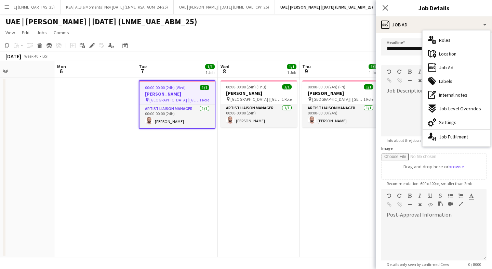 The image size is (492, 269). Describe the element at coordinates (307, 66) in the screenshot. I see `span: Thu` at that location.